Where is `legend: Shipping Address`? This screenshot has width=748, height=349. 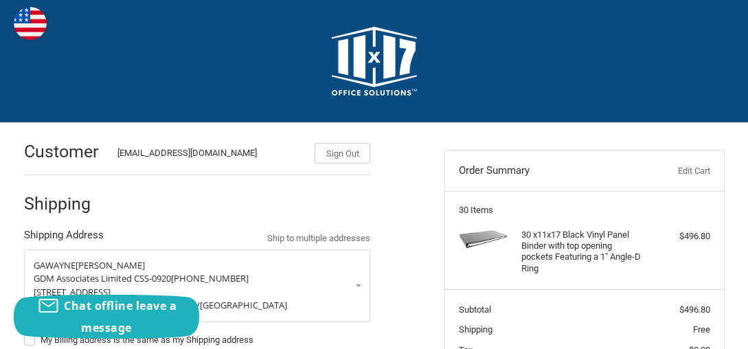
legend: Shipping Address is located at coordinates (64, 238).